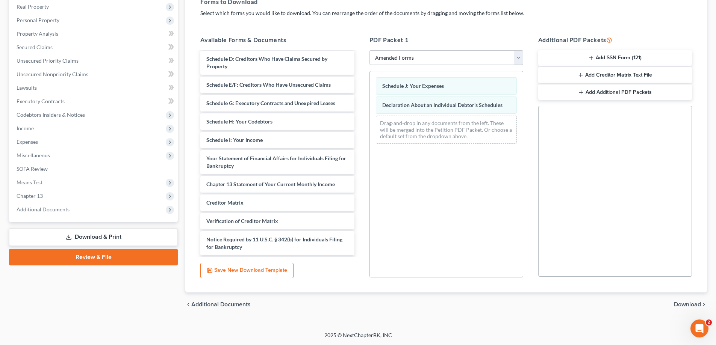  I want to click on a: Property Analysis, so click(94, 34).